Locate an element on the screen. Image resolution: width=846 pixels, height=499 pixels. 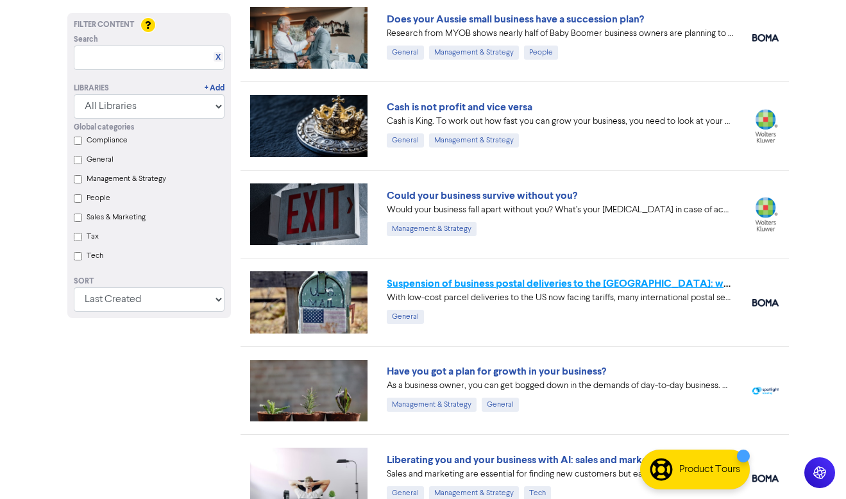
a: Cash is not profit and vice versa is located at coordinates (459, 107).